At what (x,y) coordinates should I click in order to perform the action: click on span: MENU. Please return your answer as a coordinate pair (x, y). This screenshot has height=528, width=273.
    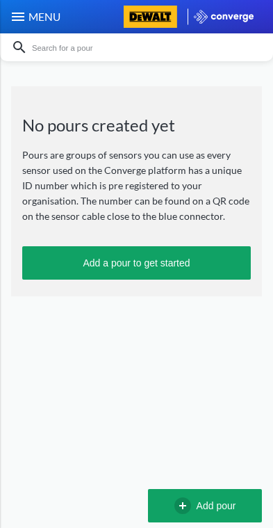
    Looking at the image, I should click on (43, 17).